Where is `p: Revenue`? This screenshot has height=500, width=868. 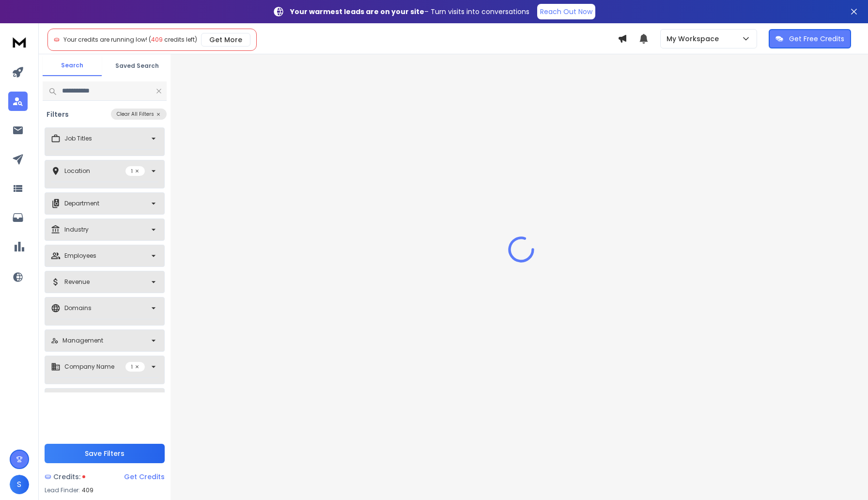 p: Revenue is located at coordinates (77, 282).